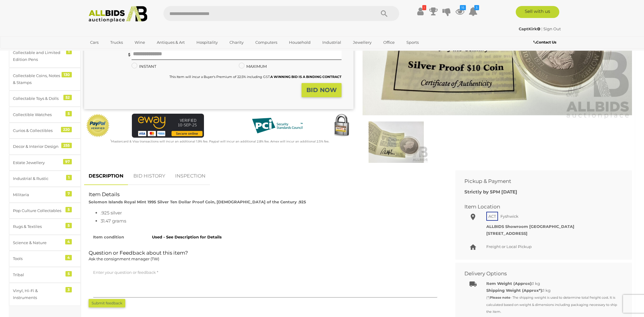 Image resolution: width=644 pixels, height=317 pixels. I want to click on a: Tools 4, so click(45, 259).